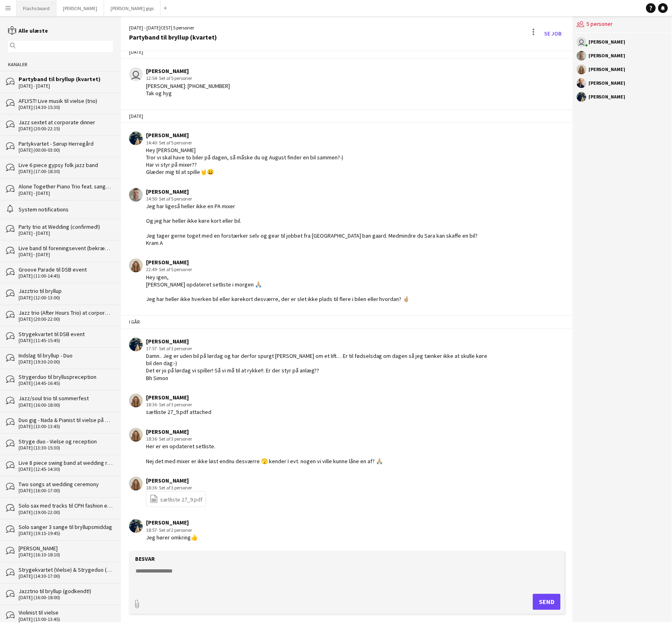 The height and width of the screenshot is (627, 672). What do you see at coordinates (188, 78) in the screenshot?
I see `div: 12:54` at bounding box center [188, 78].